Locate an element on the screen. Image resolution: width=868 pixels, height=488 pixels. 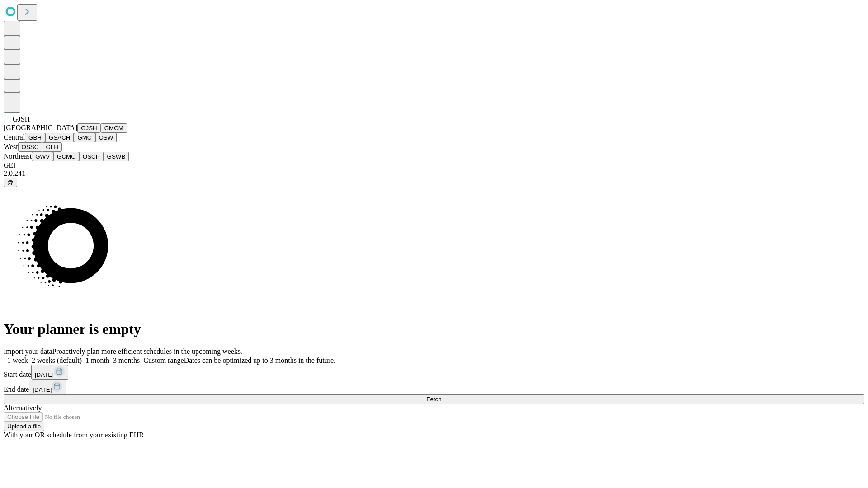
button: GCMC is located at coordinates (66, 157).